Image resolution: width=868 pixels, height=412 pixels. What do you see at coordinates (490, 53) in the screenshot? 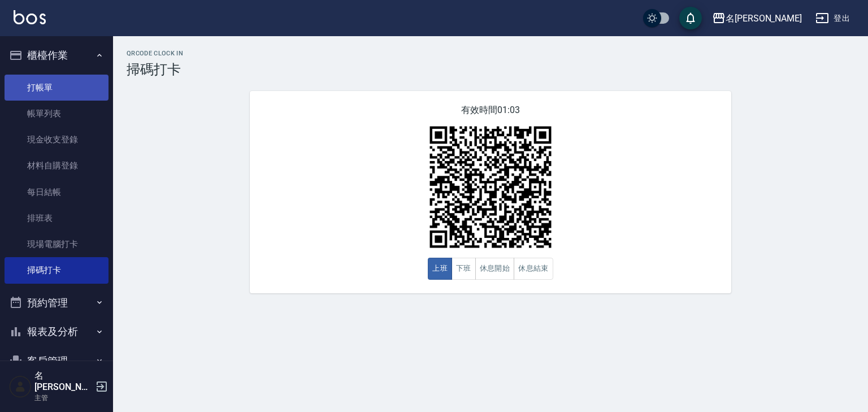
I see `h2: QRcode Clock In` at bounding box center [490, 53].